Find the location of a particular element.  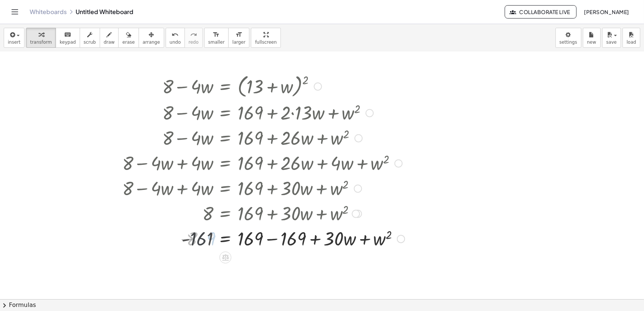

button: transform is located at coordinates (41, 38).